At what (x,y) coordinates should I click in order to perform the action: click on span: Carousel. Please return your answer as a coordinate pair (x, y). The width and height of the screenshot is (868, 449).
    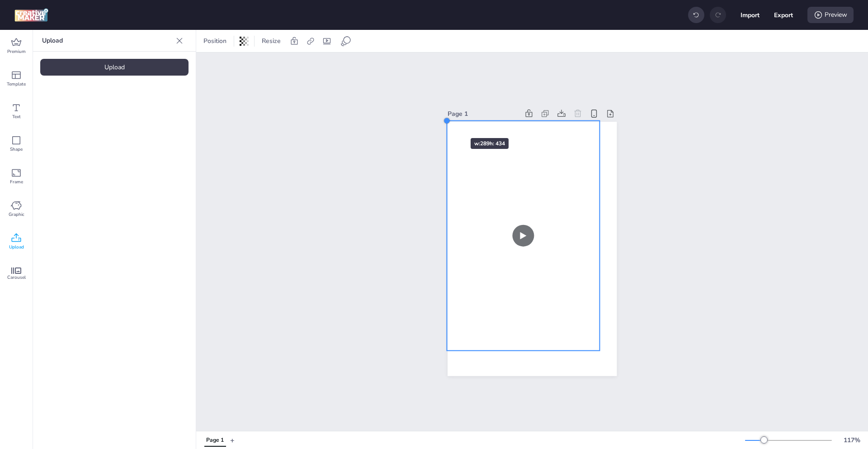
    Looking at the image, I should click on (17, 277).